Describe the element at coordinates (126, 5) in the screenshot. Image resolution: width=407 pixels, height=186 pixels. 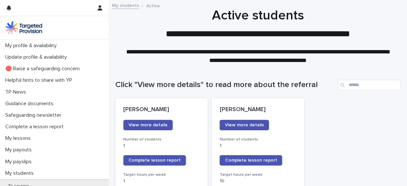
I see `a: My students` at that location.